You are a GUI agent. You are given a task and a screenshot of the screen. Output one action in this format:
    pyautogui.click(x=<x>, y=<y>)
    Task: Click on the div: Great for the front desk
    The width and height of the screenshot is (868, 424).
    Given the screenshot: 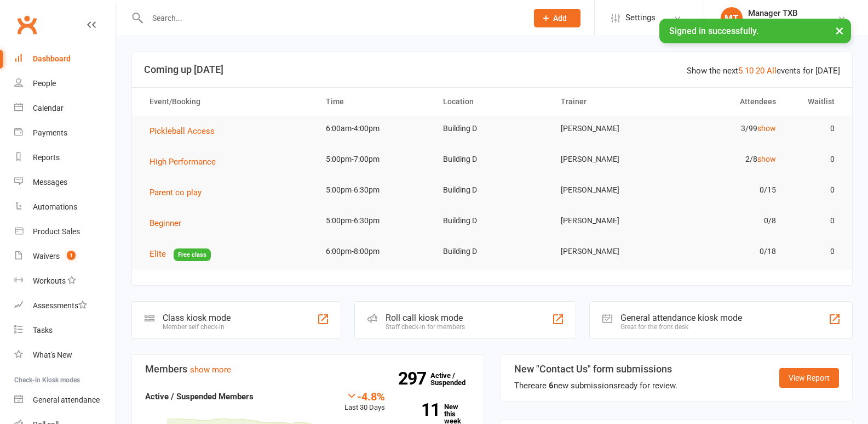 What is the action you would take?
    pyautogui.click(x=681, y=326)
    